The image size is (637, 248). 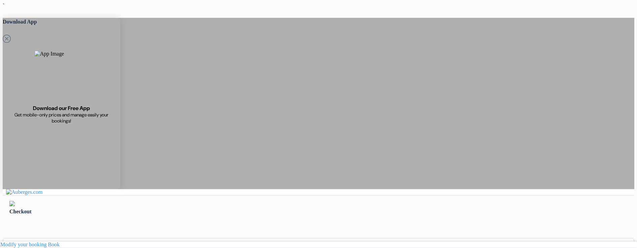 I want to click on span: Get mobile-only prices and manage easily your bookings!, so click(x=61, y=118).